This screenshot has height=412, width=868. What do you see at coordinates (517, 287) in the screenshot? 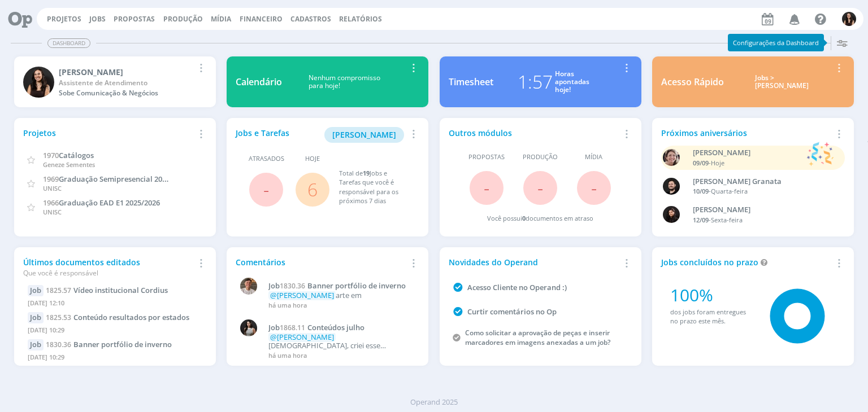
I see `a: Acesso Cliente no Operand :)` at bounding box center [517, 287].